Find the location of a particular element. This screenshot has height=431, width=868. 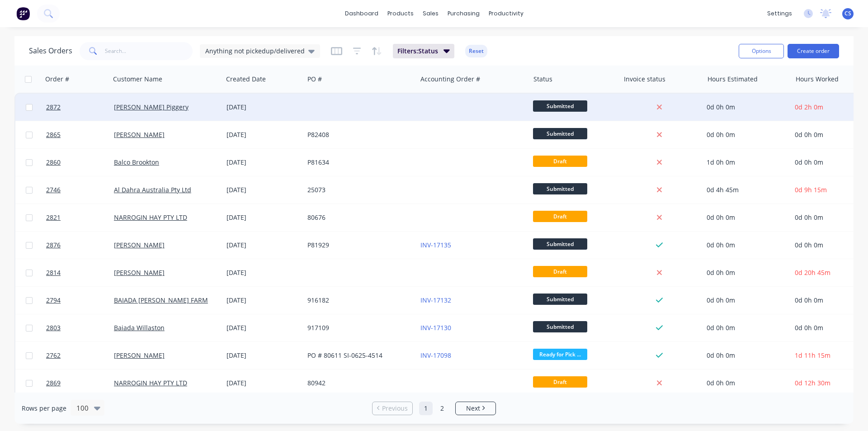

span: 2814 is located at coordinates (53, 273).